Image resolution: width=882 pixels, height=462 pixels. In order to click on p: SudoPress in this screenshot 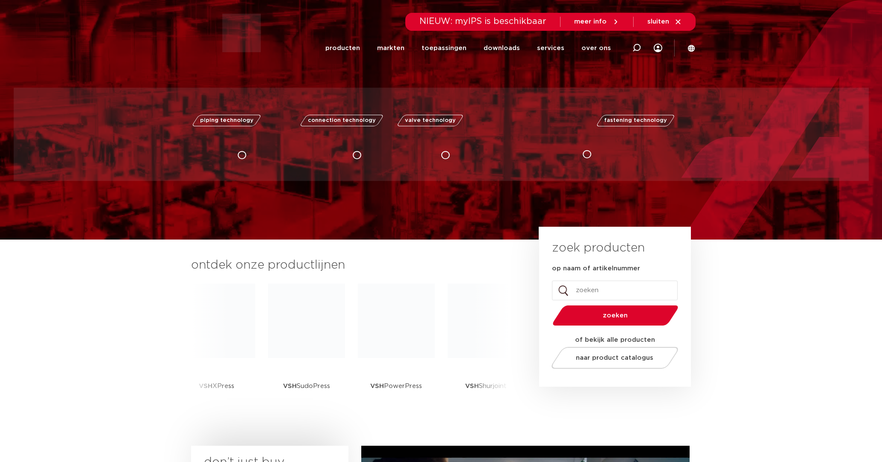, I will do `click(307, 386)`.